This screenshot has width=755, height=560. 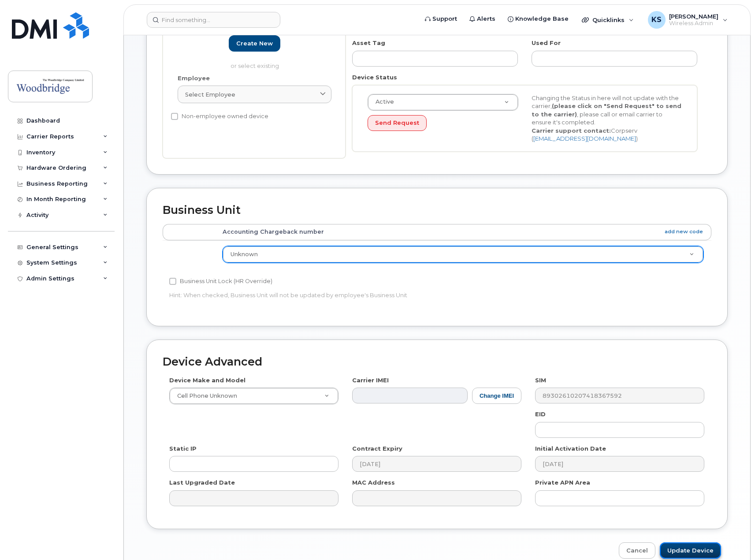 What do you see at coordinates (183, 448) in the screenshot?
I see `label: Static IP` at bounding box center [183, 448].